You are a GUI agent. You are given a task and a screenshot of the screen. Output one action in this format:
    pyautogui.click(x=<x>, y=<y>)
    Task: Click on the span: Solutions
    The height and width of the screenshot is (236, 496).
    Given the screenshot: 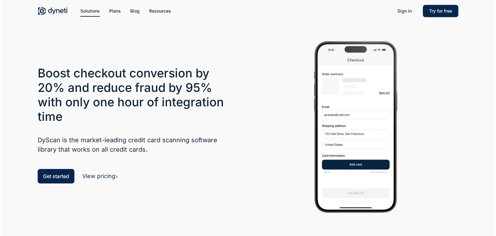 What is the action you would take?
    pyautogui.click(x=90, y=11)
    